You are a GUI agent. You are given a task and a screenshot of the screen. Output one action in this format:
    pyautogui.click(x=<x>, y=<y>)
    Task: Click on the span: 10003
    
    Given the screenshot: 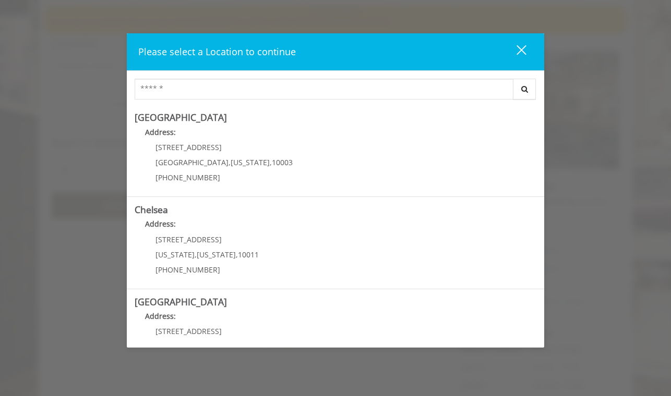 What is the action you would take?
    pyautogui.click(x=282, y=162)
    